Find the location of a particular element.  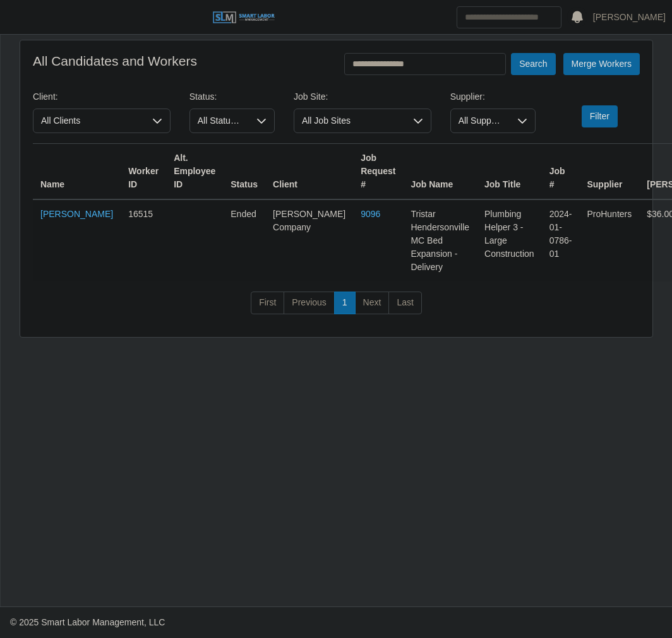

td: ProHunters is located at coordinates (609, 241).